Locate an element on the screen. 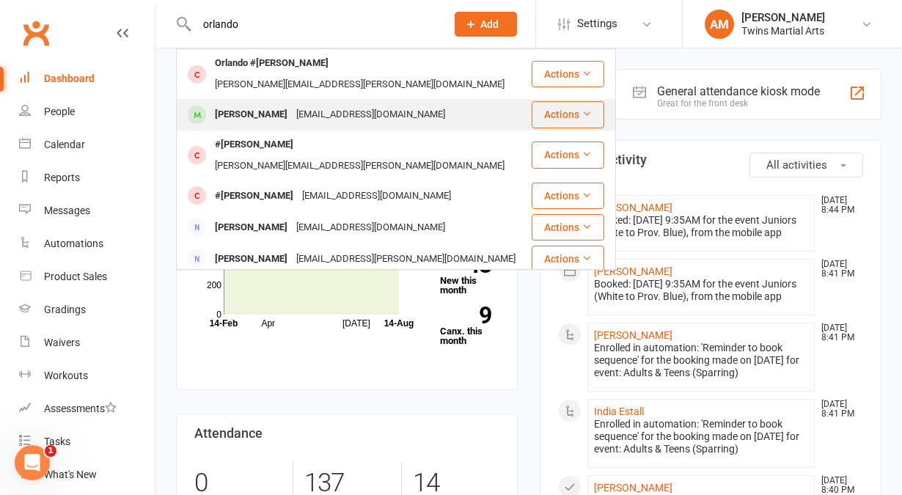 This screenshot has height=495, width=902. a: Gradings is located at coordinates (87, 310).